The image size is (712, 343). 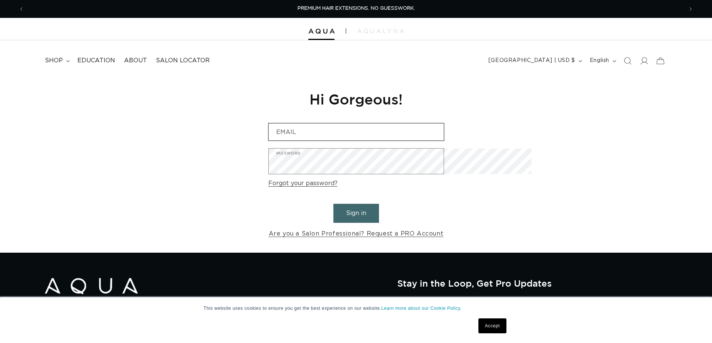 I want to click on button: English, so click(x=602, y=61).